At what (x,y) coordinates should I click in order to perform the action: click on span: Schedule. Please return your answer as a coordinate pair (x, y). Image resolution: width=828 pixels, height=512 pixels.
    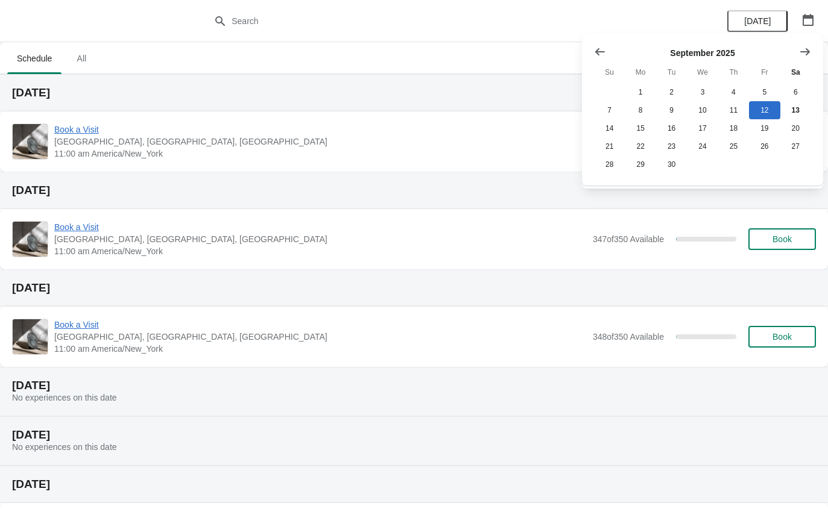
    Looking at the image, I should click on (34, 58).